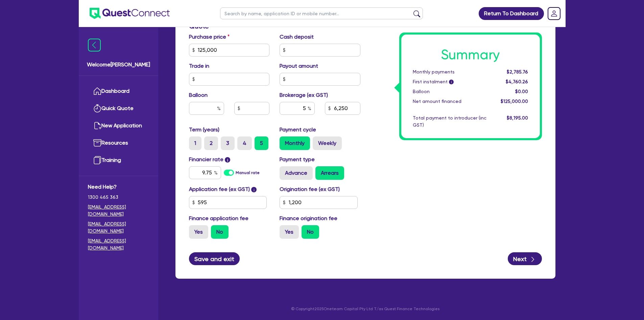  Describe the element at coordinates (450, 71) in the screenshot. I see `div: Monthly payments` at that location.